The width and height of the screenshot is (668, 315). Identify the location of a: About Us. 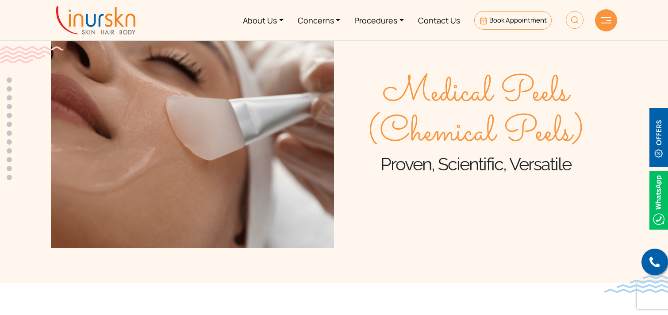
(263, 20).